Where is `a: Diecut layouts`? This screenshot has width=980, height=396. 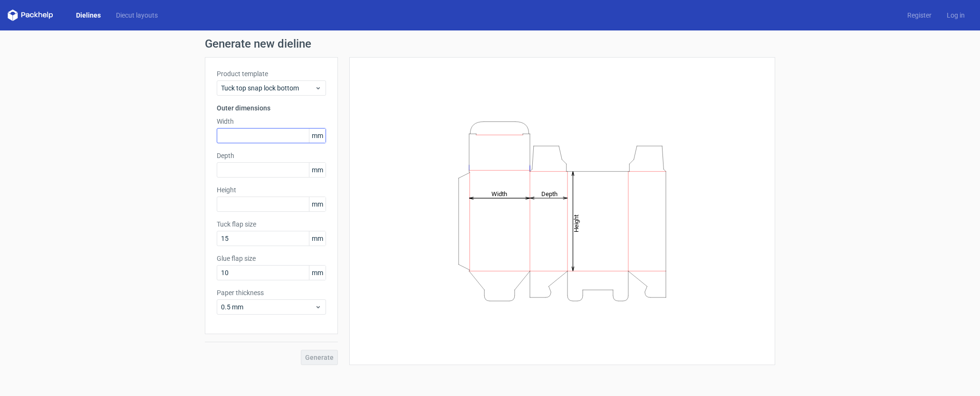
a: Diecut layouts is located at coordinates (137, 15).